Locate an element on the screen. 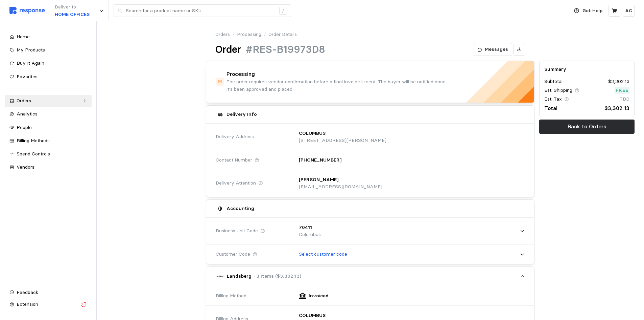  p: Landsberg is located at coordinates (239, 276).